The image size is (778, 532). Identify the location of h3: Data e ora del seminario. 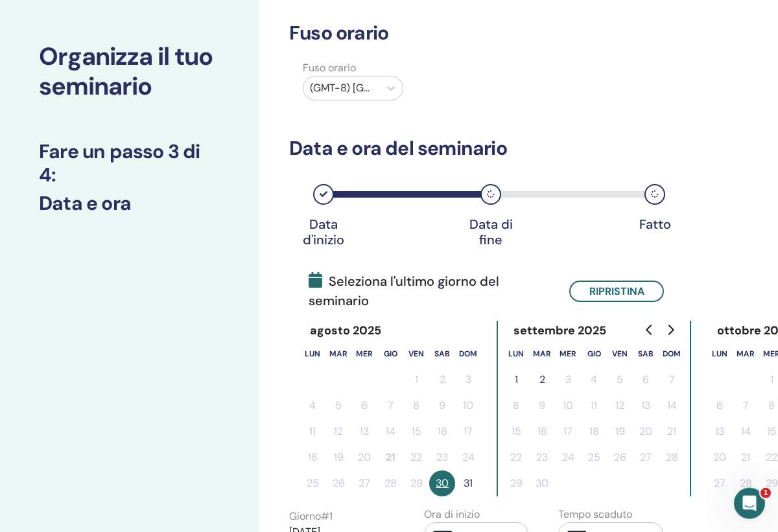
(477, 148).